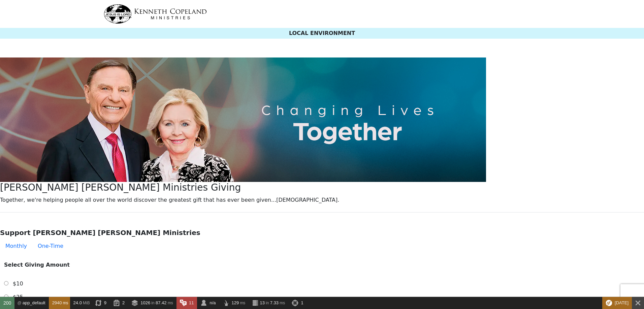 This screenshot has height=309, width=644. What do you see at coordinates (34, 303) in the screenshot?
I see `span: app_default` at bounding box center [34, 303].